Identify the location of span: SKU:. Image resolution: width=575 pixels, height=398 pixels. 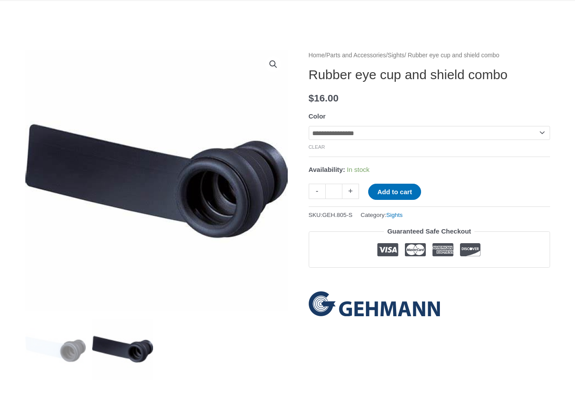
(330, 215).